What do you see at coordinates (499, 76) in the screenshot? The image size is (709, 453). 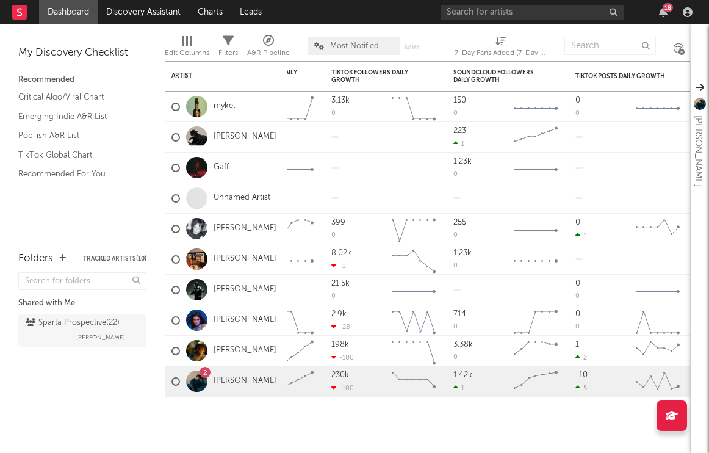 I see `div: SoundCloud Followers Daily Growth` at bounding box center [499, 76].